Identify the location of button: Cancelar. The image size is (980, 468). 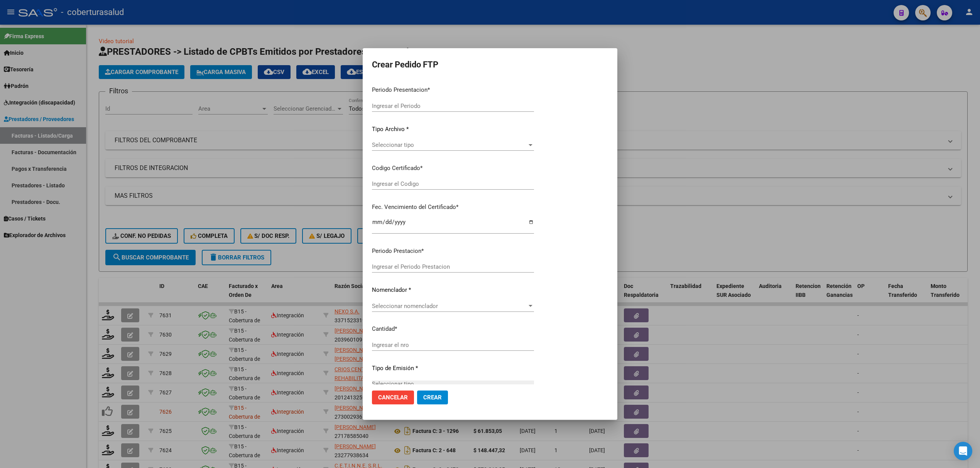
(393, 397).